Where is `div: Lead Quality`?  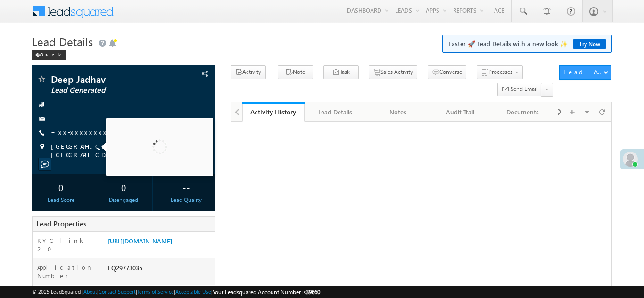 div: Lead Quality is located at coordinates (186, 200).